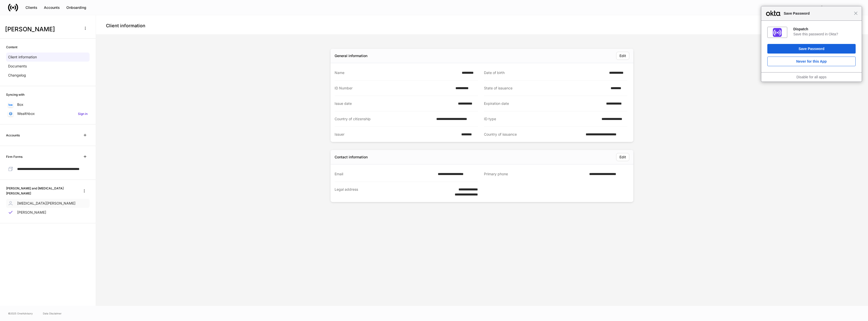 The height and width of the screenshot is (321, 868). I want to click on div: Country of issuance, so click(534, 134).